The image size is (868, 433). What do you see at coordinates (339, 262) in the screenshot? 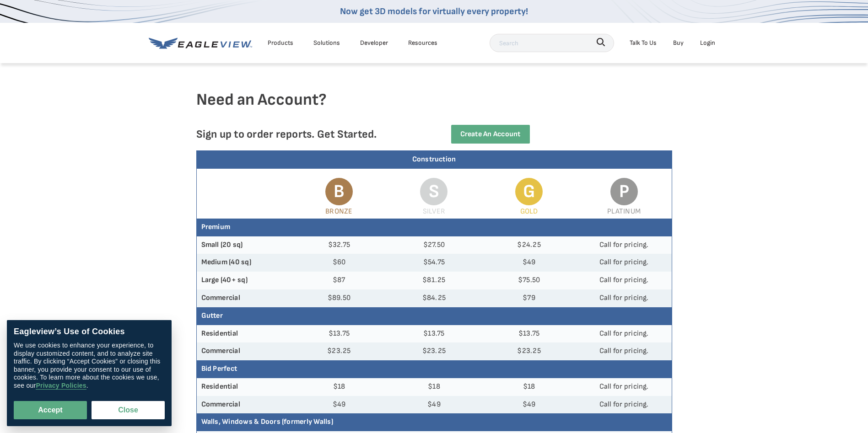
I see `td: $60` at bounding box center [339, 262].